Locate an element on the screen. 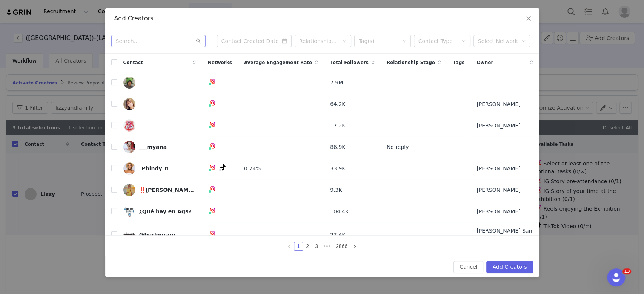 The width and height of the screenshot is (644, 294). div: ¿Qué hay en Ags? is located at coordinates (165, 212).